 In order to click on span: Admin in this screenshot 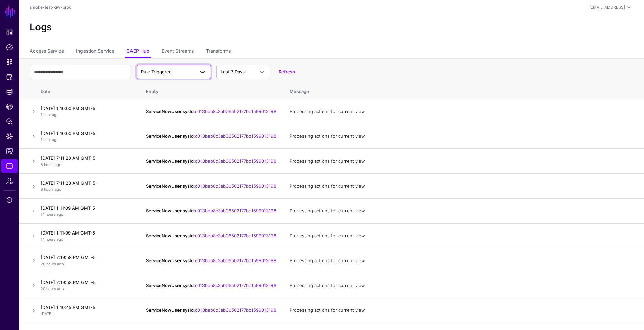, I will do `click(10, 181)`.